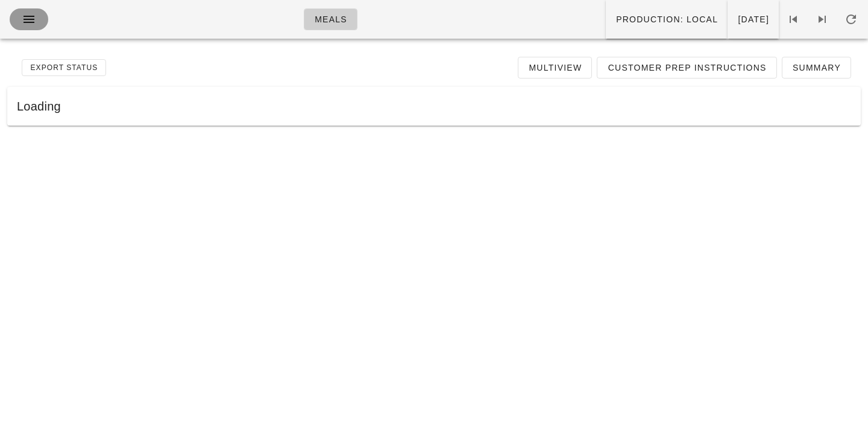  What do you see at coordinates (63, 68) in the screenshot?
I see `span: Export Status` at bounding box center [63, 68].